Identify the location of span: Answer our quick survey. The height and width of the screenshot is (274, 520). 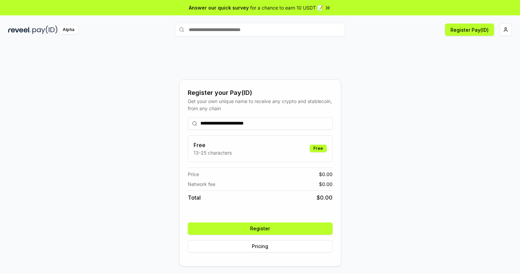
(219, 7).